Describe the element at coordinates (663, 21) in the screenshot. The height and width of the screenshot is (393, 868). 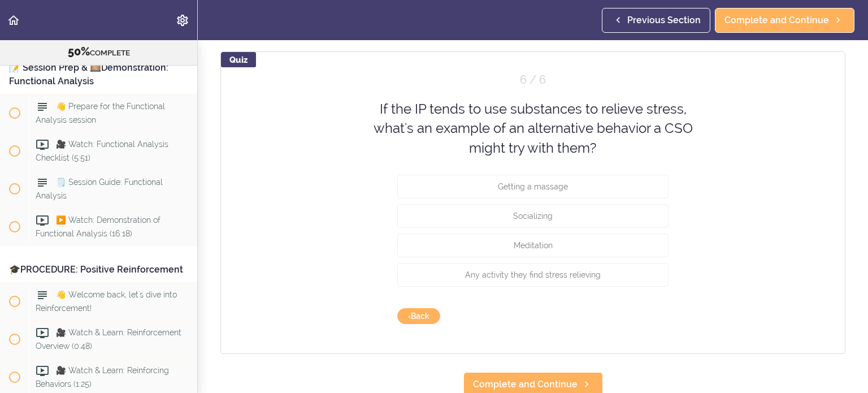
I see `span: Previous Section` at that location.